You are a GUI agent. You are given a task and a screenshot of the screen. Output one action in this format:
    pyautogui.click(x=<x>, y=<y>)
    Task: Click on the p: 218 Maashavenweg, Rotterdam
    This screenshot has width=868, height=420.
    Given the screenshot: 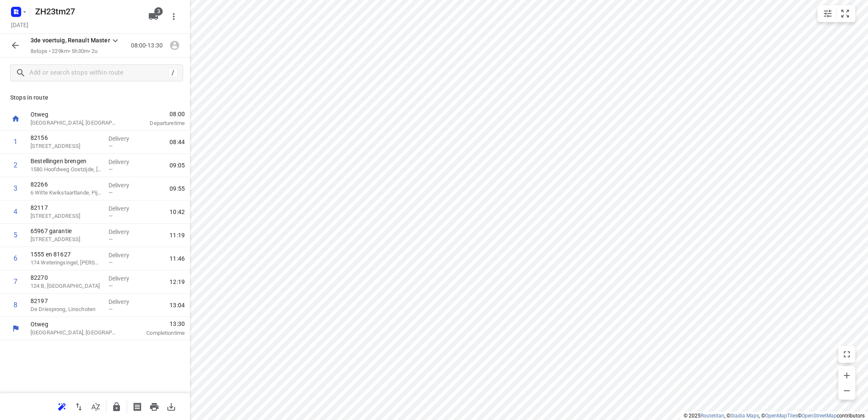 What is the action you would take?
    pyautogui.click(x=66, y=240)
    